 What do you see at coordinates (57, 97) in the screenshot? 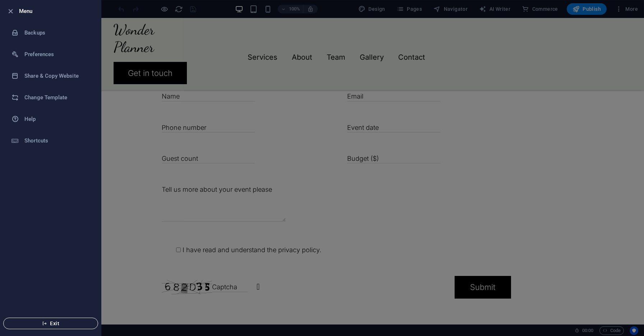
I see `h6: Change Template` at bounding box center [57, 97].